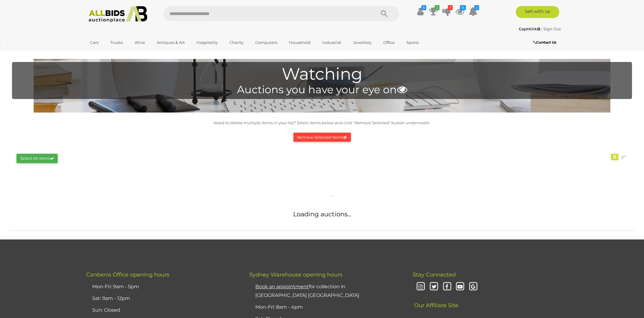  What do you see at coordinates (538, 12) in the screenshot?
I see `a: Sell with us` at bounding box center [538, 12].